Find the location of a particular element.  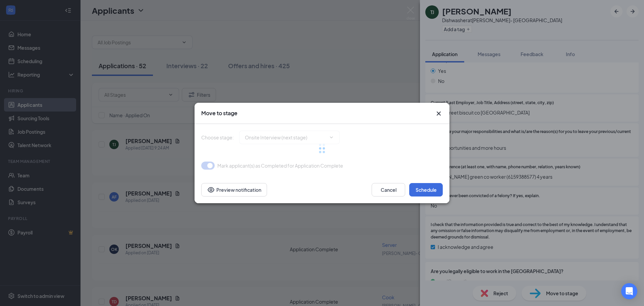

svg: Cross is located at coordinates (439, 113).